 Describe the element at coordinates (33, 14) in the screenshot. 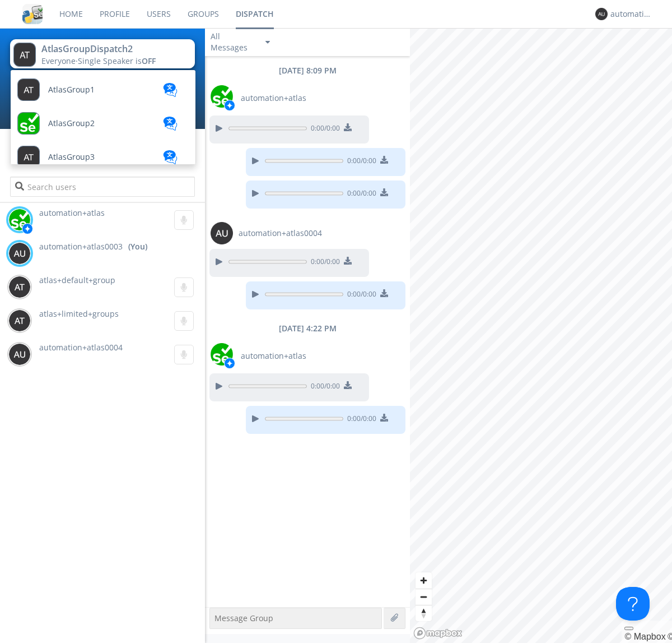

I see `img: cddb5a64eb264b2086981ab96f4c1ba7` at that location.